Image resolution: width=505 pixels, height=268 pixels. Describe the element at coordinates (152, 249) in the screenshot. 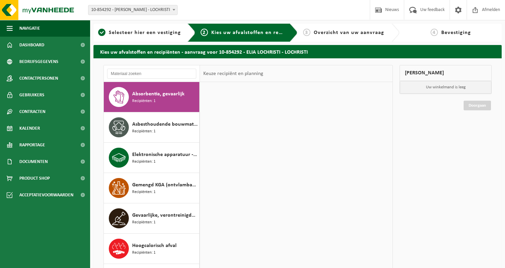

I see `button: Hoogcalorisch afval Recipiënten: 1` at that location.